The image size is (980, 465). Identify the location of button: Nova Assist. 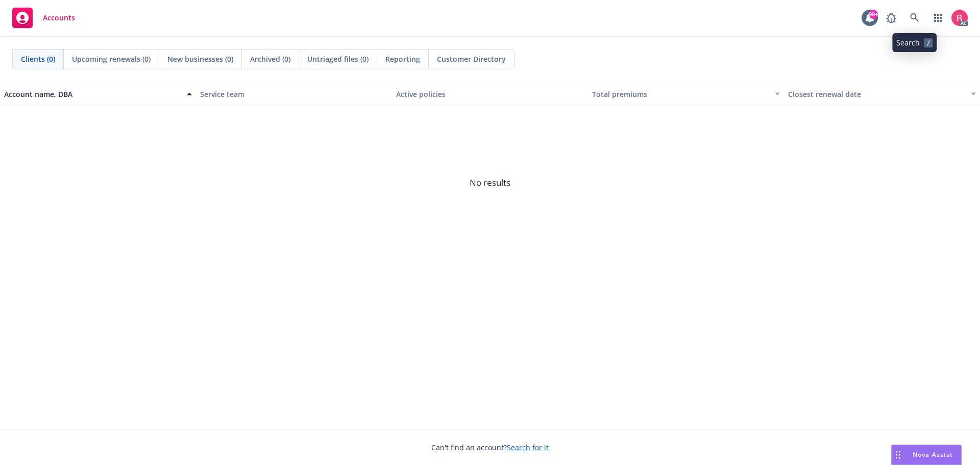
(926, 454).